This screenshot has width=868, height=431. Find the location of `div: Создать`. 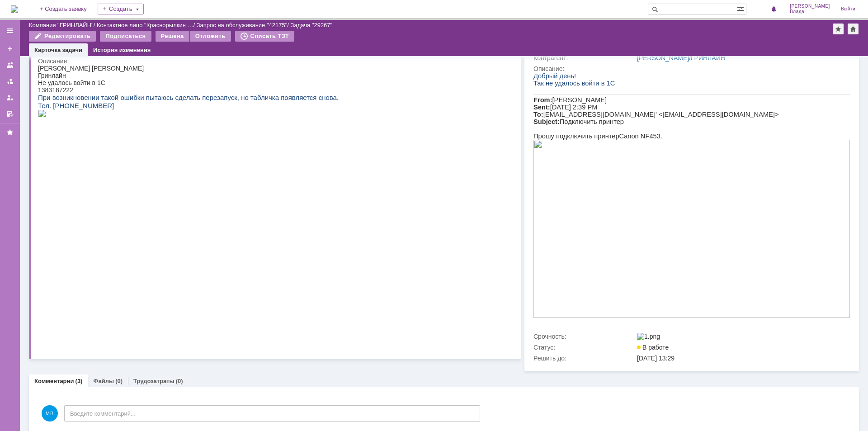

div: Создать is located at coordinates (121, 9).